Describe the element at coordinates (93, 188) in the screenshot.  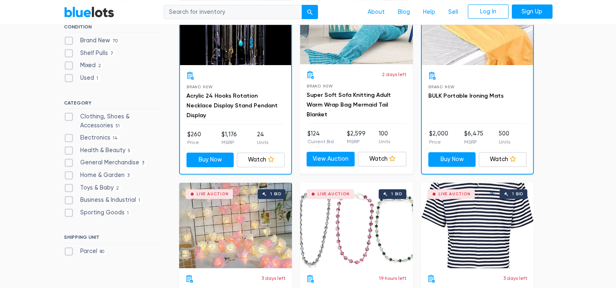
I see `label: Toys & Baby` at that location.